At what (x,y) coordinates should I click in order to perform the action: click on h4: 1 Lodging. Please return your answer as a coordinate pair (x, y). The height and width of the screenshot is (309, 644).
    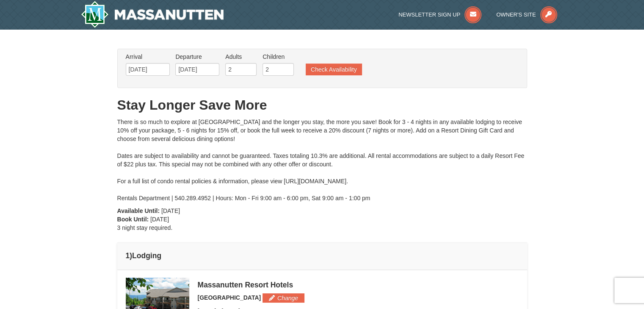
    Looking at the image, I should click on (322, 256).